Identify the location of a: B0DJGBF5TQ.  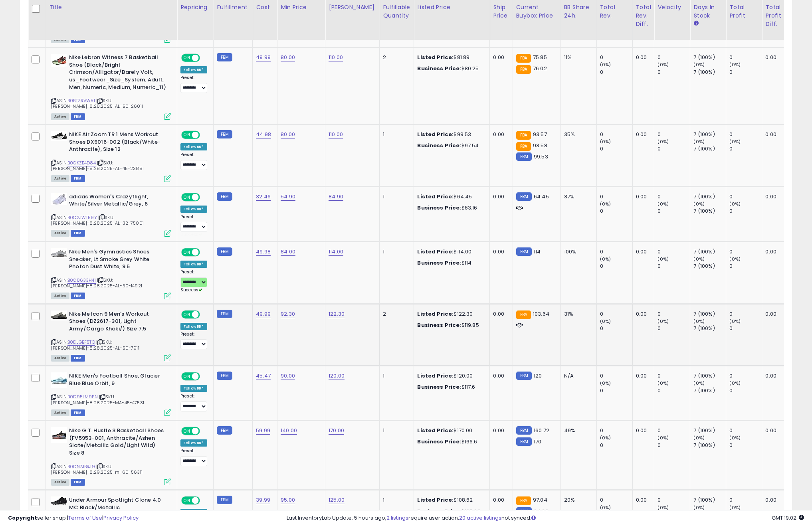
(81, 342).